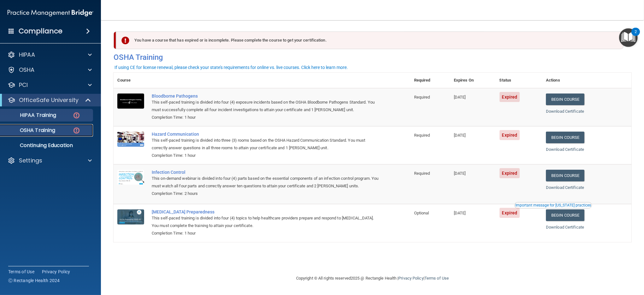 The height and width of the screenshot is (295, 644). Describe the element at coordinates (49, 161) in the screenshot. I see `a: Settings` at that location.